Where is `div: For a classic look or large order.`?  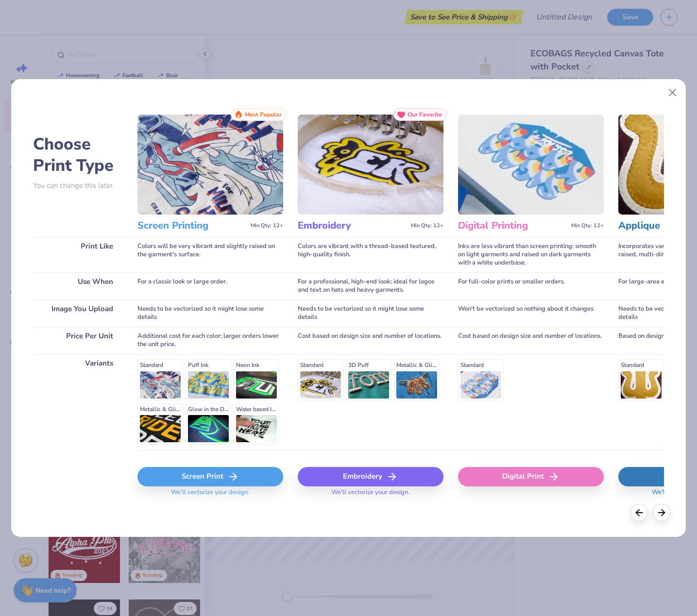
div: For a classic look or large order. is located at coordinates (211, 286).